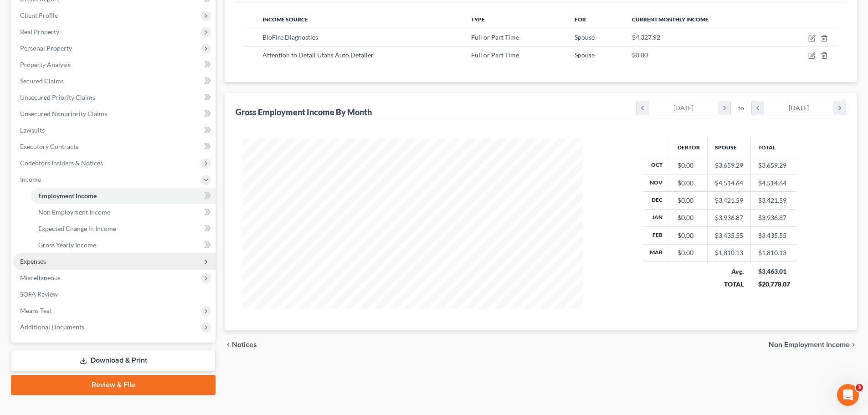  Describe the element at coordinates (730, 148) in the screenshot. I see `th: Spouse` at that location.